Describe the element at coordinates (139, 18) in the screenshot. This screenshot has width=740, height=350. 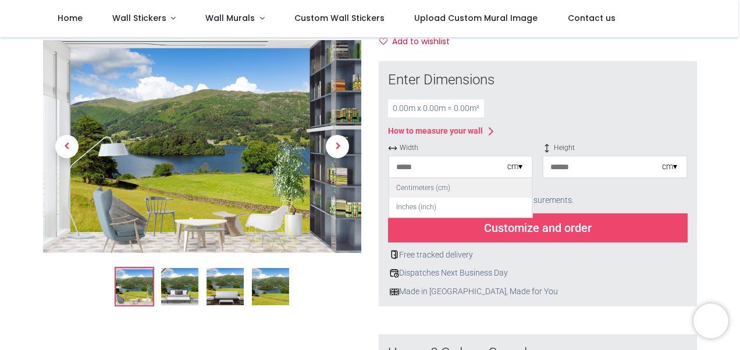
I see `span: Wall Stickers` at that location.